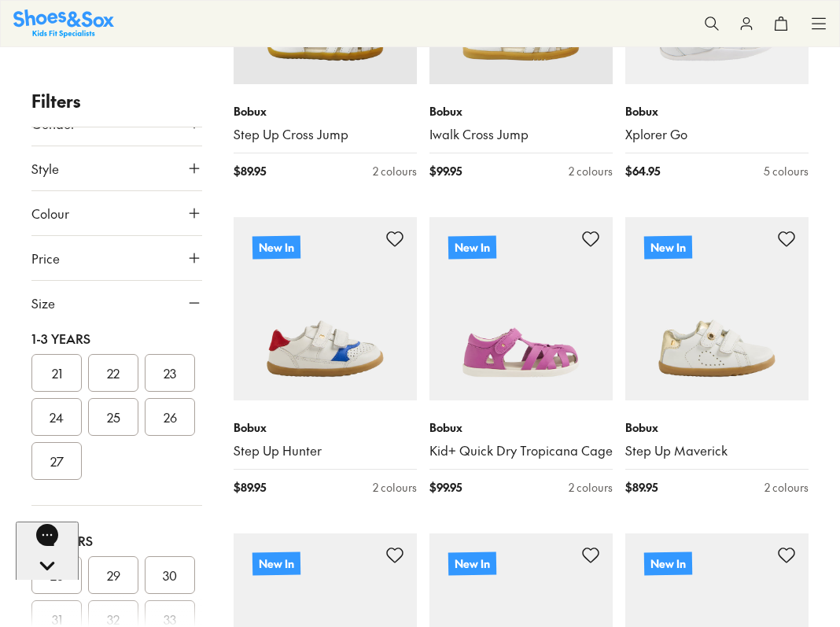  Describe the element at coordinates (716, 134) in the screenshot. I see `a: Xplorer Go` at that location.